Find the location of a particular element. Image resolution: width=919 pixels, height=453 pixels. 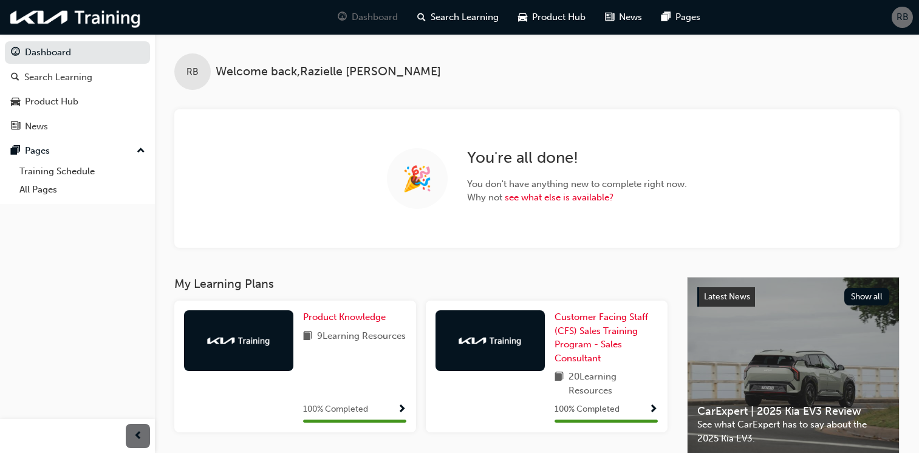

span: prev-icon is located at coordinates (138, 436).